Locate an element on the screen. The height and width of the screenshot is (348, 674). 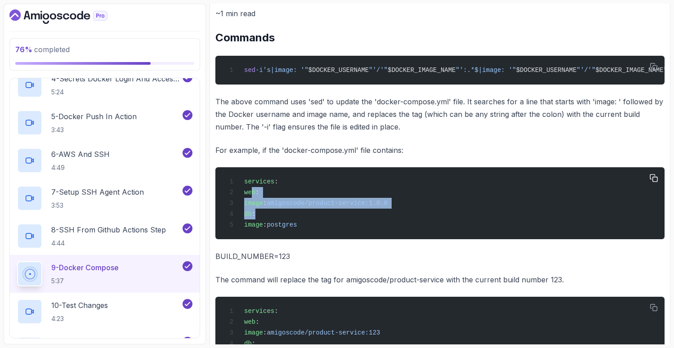
span: amigoscode/product-service:123 is located at coordinates (323, 333).